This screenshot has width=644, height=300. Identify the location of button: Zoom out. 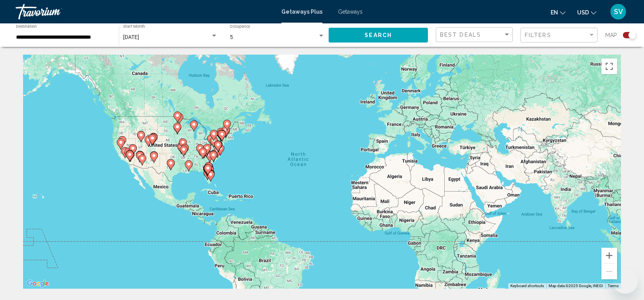
(609, 272).